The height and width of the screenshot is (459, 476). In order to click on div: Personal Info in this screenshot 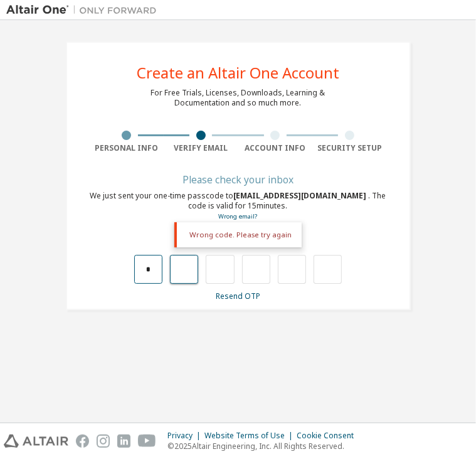, I will do `click(127, 148)`.